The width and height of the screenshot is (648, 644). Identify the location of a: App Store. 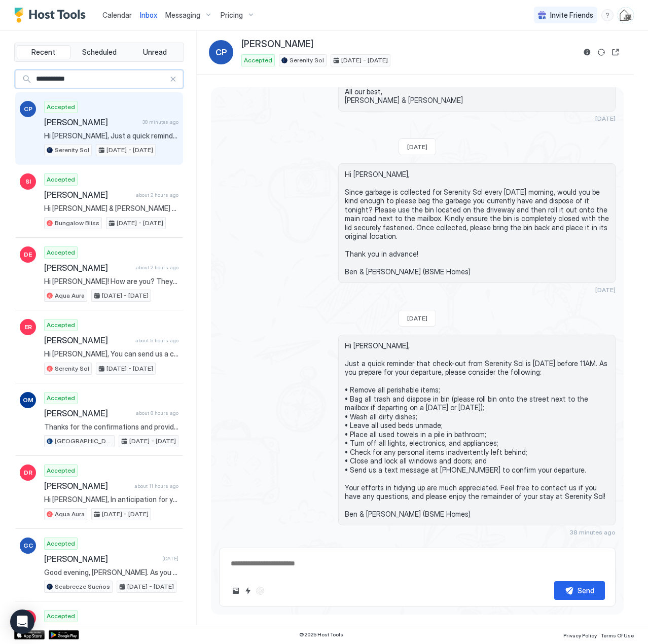
(30, 635).